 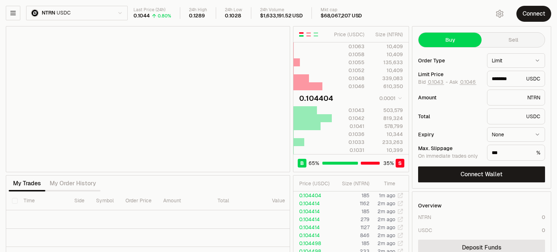 What do you see at coordinates (234, 10) in the screenshot?
I see `div: 24h Low` at bounding box center [234, 10].